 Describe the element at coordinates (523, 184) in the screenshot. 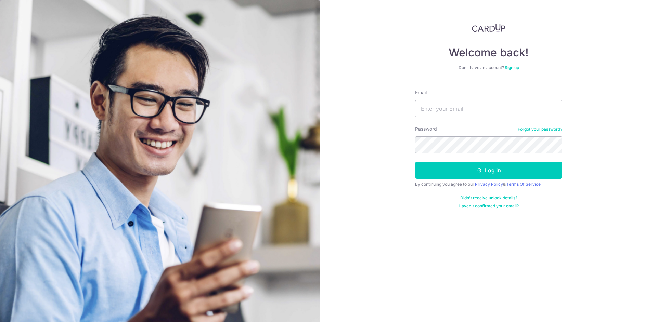

I see `a: Terms Of Service` at that location.